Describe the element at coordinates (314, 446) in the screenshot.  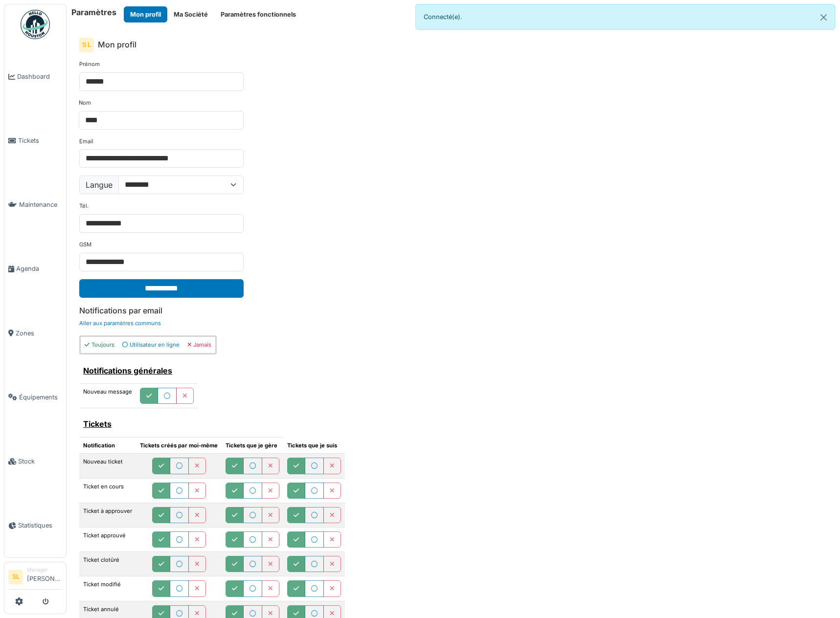
I see `th: Tickets que je suis` at that location.